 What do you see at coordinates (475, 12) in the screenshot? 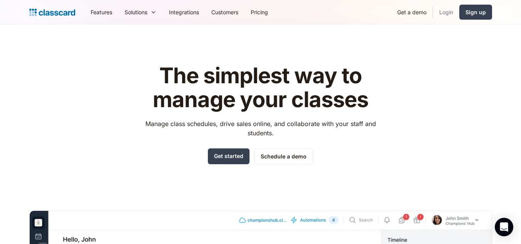
I see `a: Sign up` at bounding box center [475, 12].